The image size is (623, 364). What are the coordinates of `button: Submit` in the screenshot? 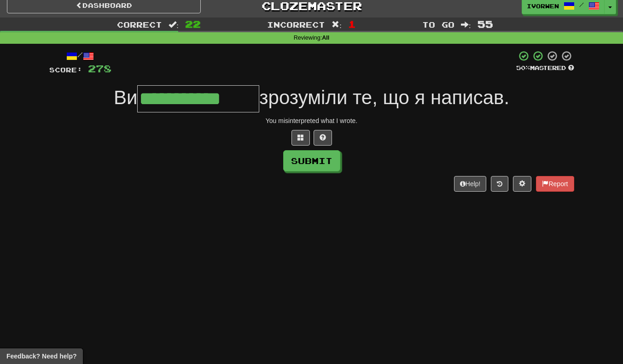 It's located at (312, 160).